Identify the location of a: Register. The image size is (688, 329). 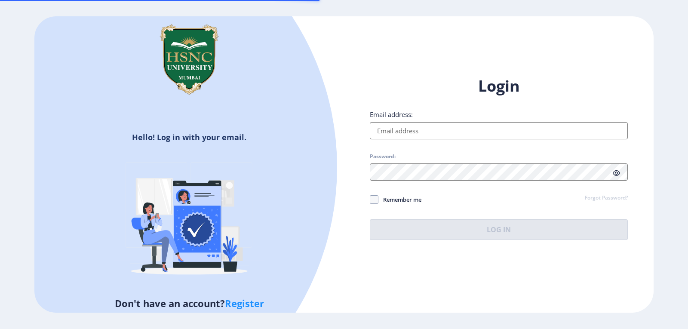
(244, 303).